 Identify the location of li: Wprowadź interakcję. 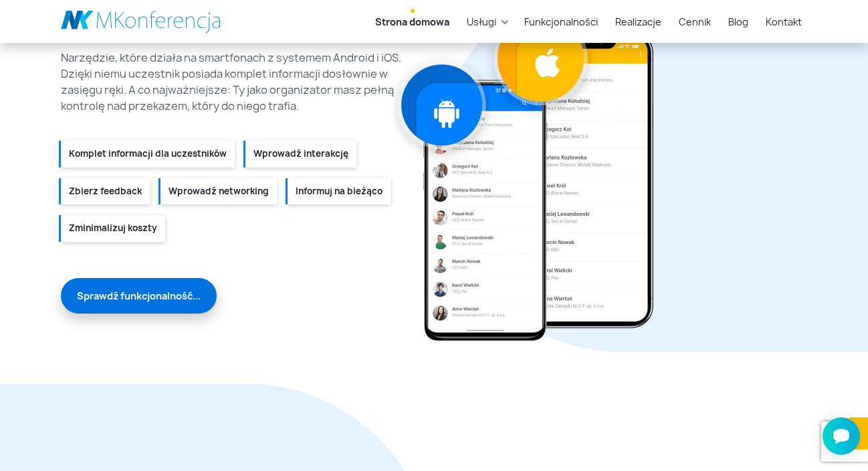
(301, 154).